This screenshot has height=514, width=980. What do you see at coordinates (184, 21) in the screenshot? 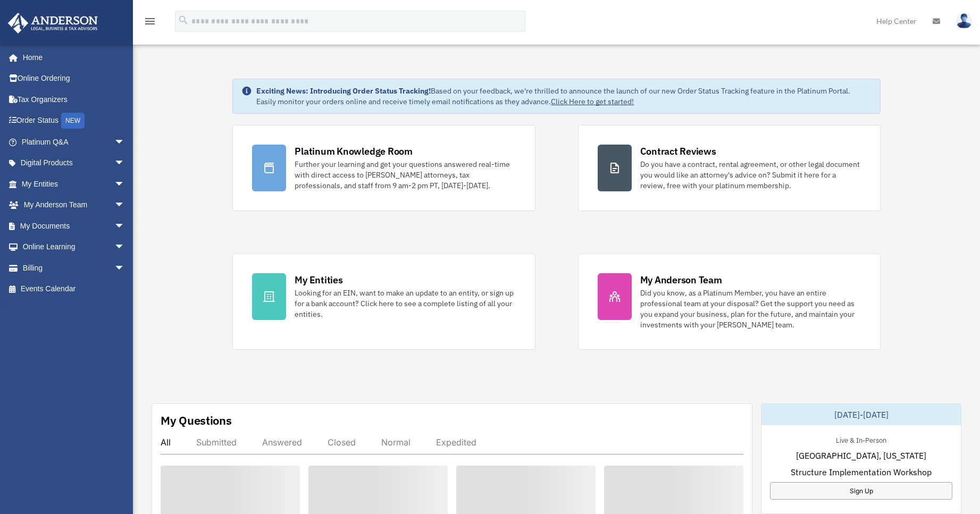
I see `i: search` at bounding box center [184, 21].